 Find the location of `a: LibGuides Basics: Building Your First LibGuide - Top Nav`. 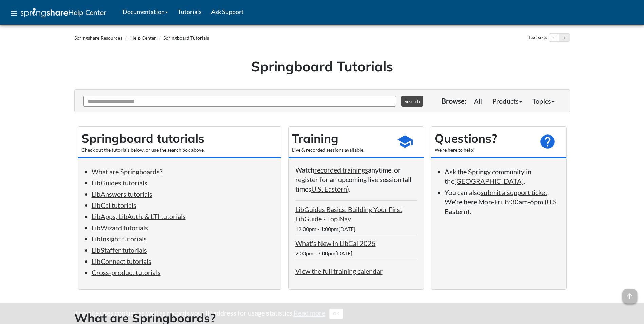

a: LibGuides Basics: Building Your First LibGuide - Top Nav is located at coordinates (349, 214).